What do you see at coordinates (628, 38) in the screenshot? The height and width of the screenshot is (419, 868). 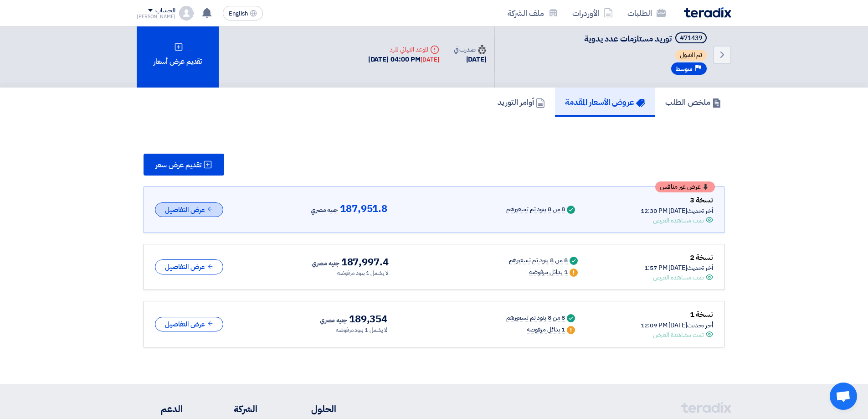 I see `span: توريد مستلزمات عدد يدوية` at bounding box center [628, 38].